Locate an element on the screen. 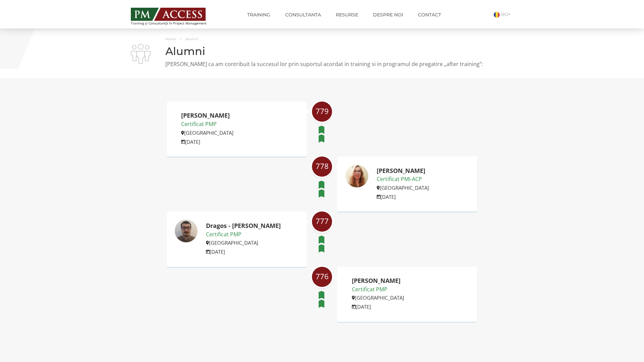 Image resolution: width=644 pixels, height=362 pixels. a: Contact is located at coordinates (429, 15).